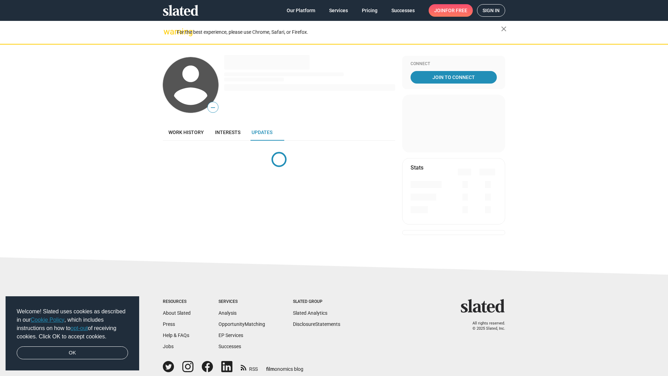  I want to click on a: RSS, so click(249, 367).